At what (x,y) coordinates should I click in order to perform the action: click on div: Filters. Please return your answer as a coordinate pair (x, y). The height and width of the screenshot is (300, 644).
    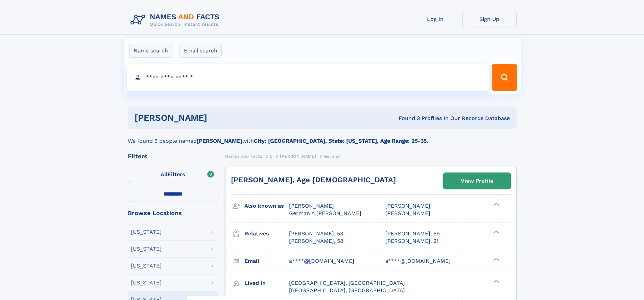
    Looking at the image, I should click on (173, 156).